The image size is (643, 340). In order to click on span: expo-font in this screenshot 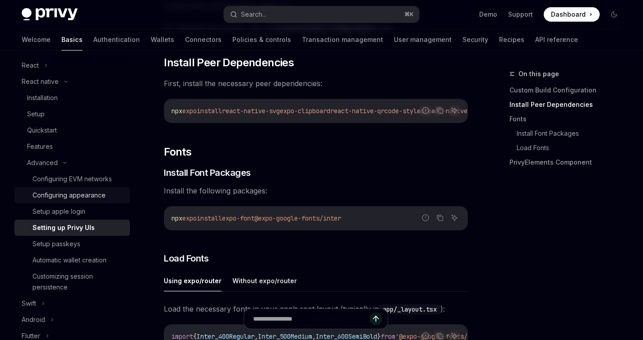, I will do `click(238, 218)`.